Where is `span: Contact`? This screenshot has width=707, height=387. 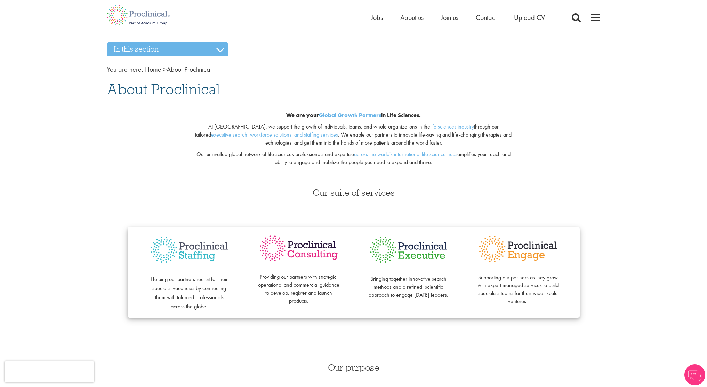 span: Contact is located at coordinates (486, 17).